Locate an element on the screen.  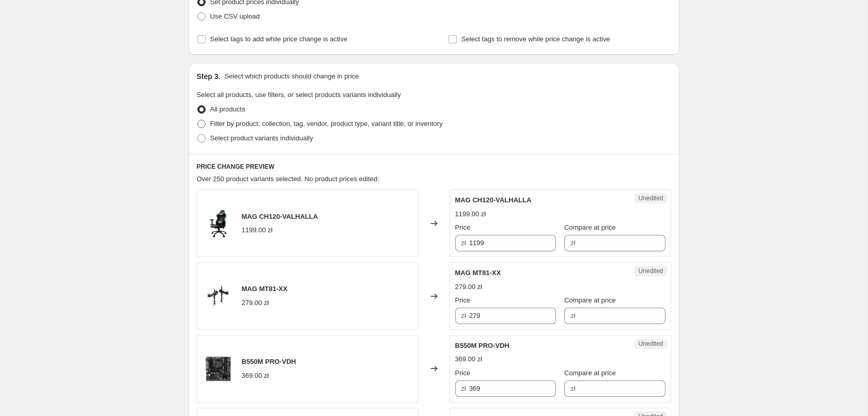
img: MAG_MT81-XX_80x.png is located at coordinates (218, 296).